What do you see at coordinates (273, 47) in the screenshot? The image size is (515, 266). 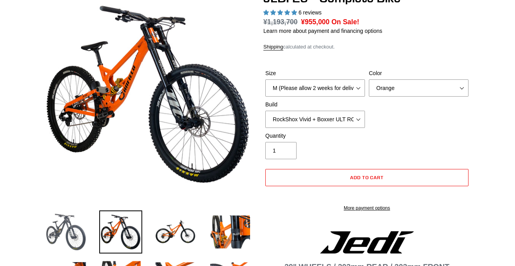 I see `a: Shipping` at bounding box center [273, 47].